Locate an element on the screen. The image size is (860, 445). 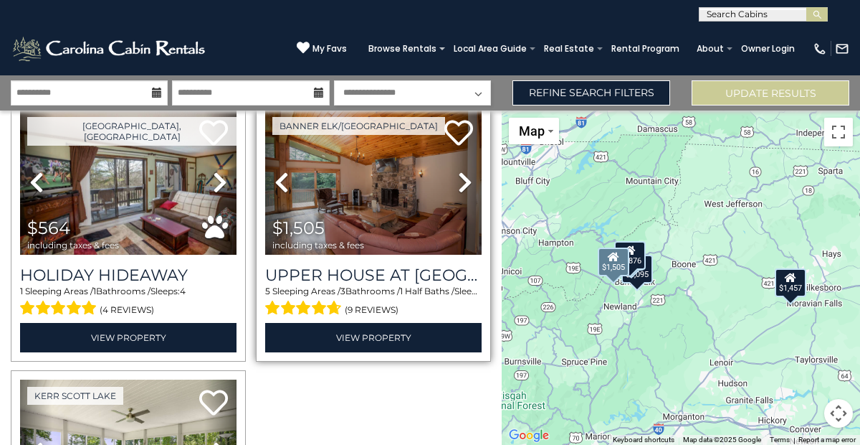
a: Real Estate is located at coordinates (569, 49).